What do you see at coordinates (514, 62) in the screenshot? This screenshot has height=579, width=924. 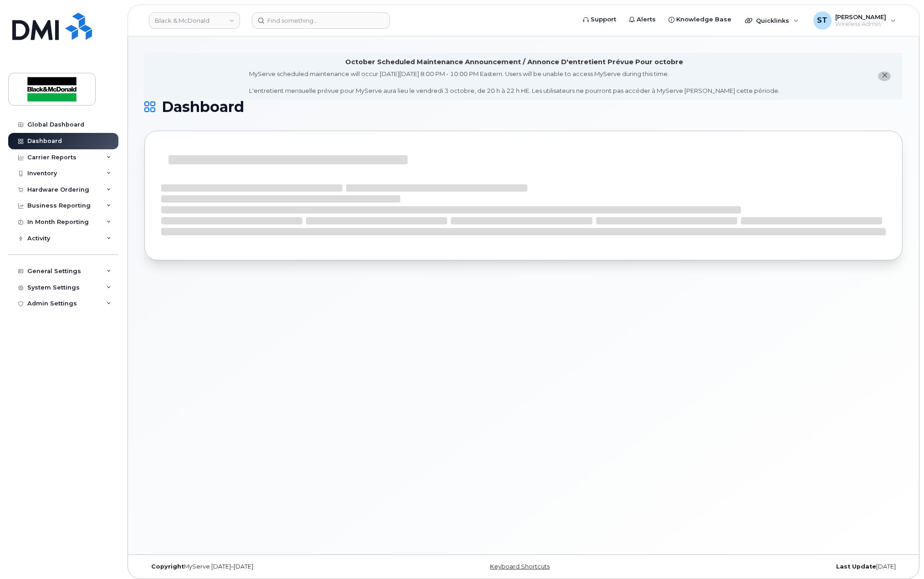 I see `div: October Scheduled Maintenance Announcement / Annonce D'entretient Prévue Pour octobre` at bounding box center [514, 62].